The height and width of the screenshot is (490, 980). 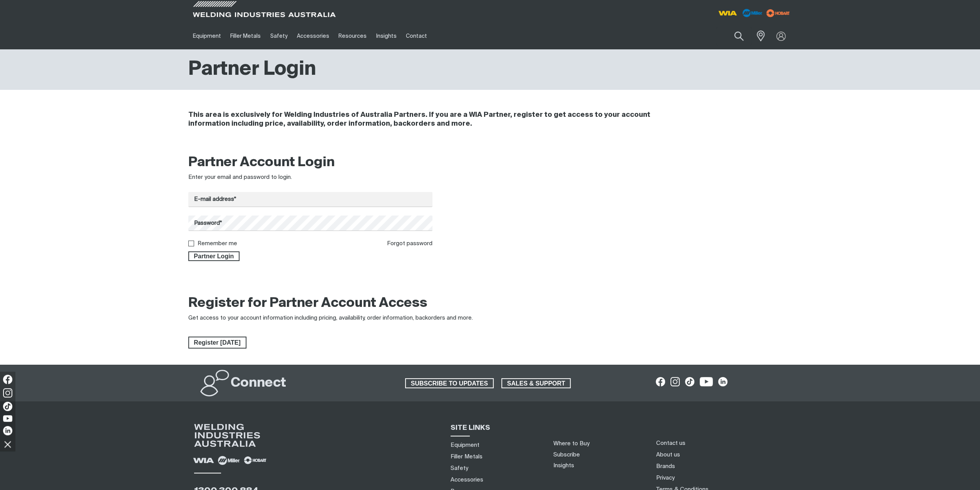 I want to click on h2: Register for Partner Account Access, so click(x=308, y=303).